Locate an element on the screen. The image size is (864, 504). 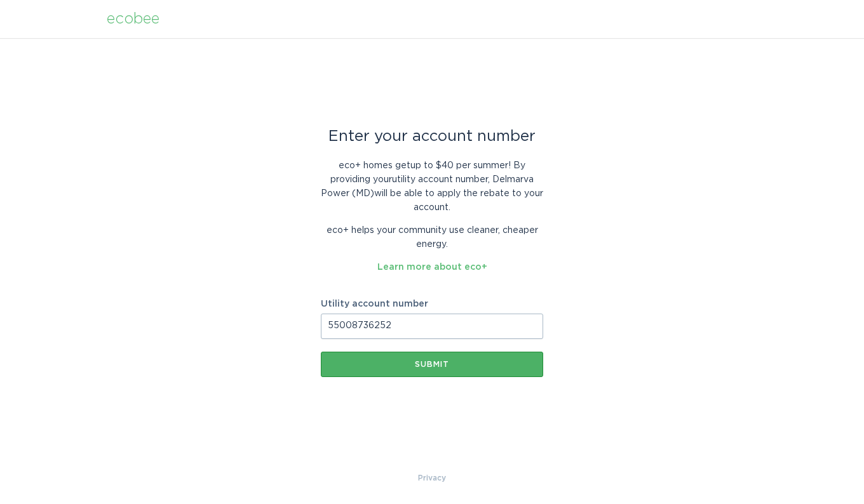
div: Submit is located at coordinates (432, 364).